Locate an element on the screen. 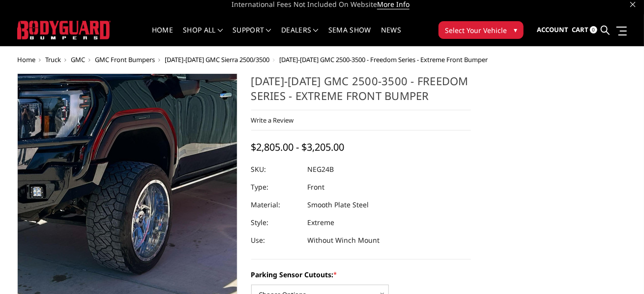  dd: Without Winch Mount is located at coordinates (344, 241).